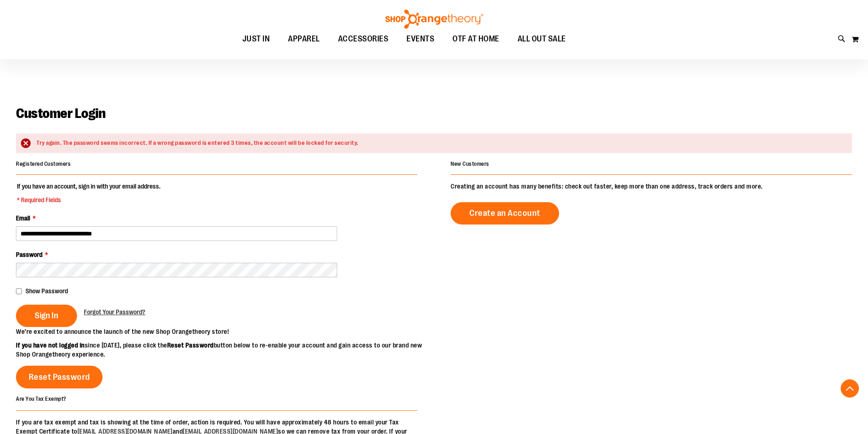 The width and height of the screenshot is (868, 434). What do you see at coordinates (29, 255) in the screenshot?
I see `span: Password` at bounding box center [29, 255].